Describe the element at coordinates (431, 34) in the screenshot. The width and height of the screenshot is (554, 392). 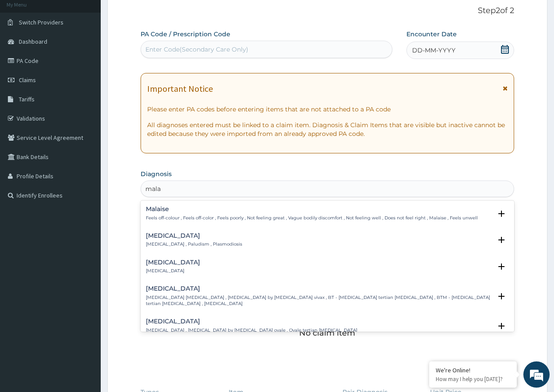
I see `label: Encounter Date` at that location.